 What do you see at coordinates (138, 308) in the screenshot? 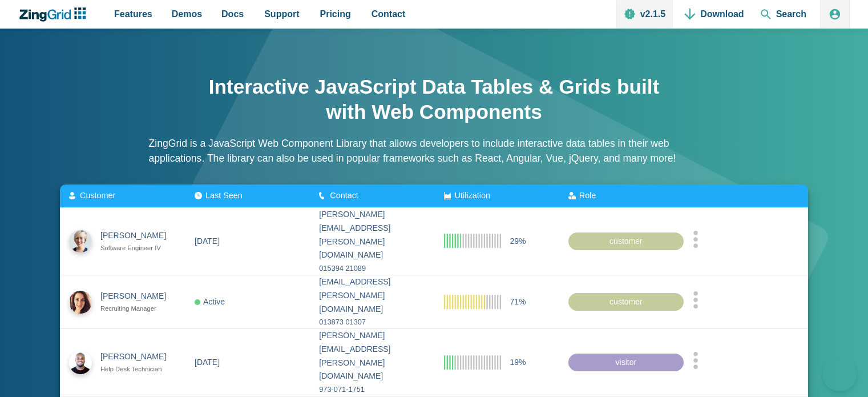
I see `div: Recruiting Manager` at bounding box center [138, 308].